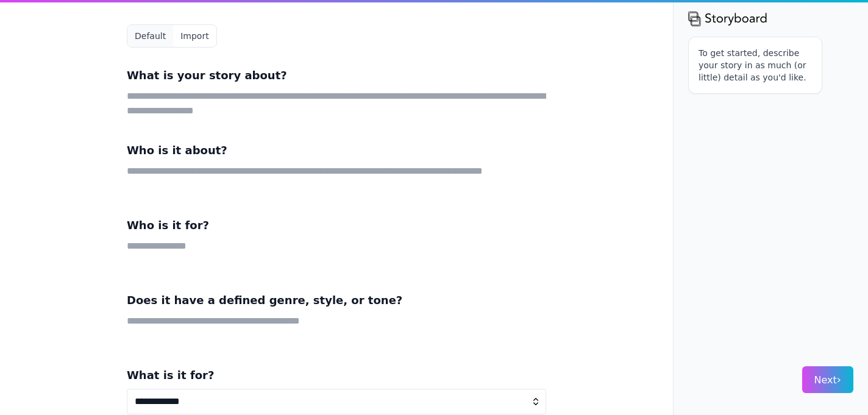 This screenshot has height=415, width=868. I want to click on h3: Does it have a defined genre, style, or tone?, so click(336, 301).